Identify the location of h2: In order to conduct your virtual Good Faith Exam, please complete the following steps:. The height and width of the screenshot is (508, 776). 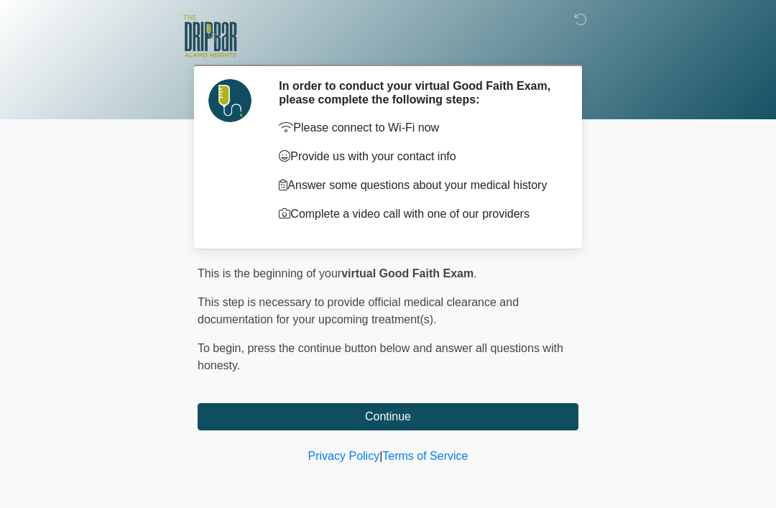
(417, 93).